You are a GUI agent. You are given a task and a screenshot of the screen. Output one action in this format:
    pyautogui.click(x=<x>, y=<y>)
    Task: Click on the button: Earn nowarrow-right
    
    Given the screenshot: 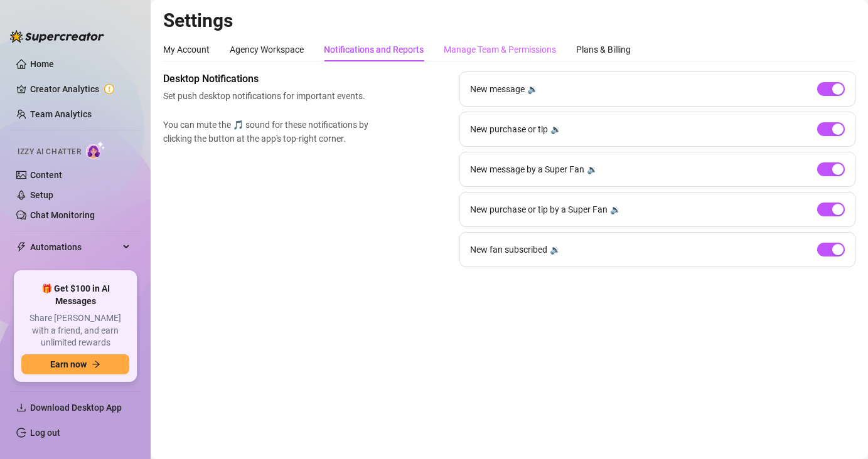 What is the action you would take?
    pyautogui.click(x=76, y=365)
    